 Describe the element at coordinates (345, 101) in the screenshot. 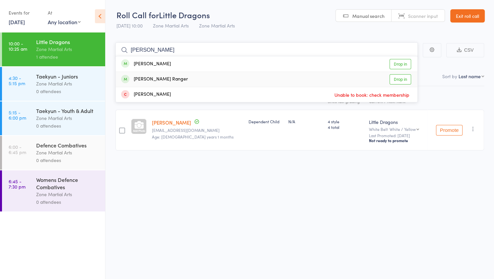

I see `div: since last grading` at that location.